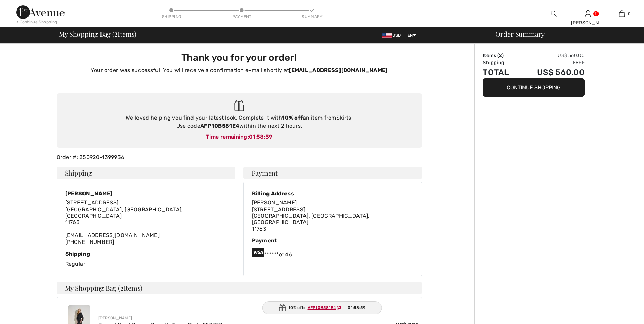  Describe the element at coordinates (387, 36) in the screenshot. I see `img: US Dollar` at that location.